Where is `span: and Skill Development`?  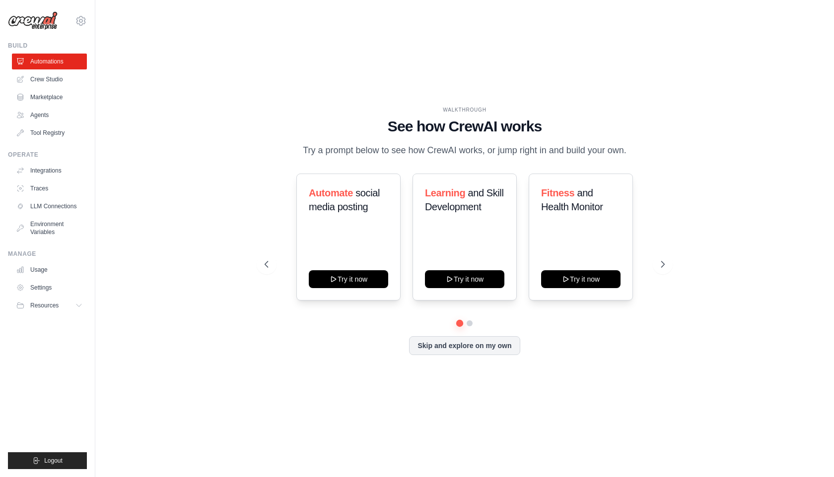 span: and Skill Development is located at coordinates (464, 200).